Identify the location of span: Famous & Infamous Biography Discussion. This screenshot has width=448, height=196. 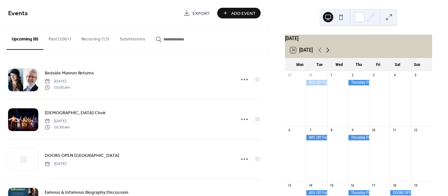
(87, 193).